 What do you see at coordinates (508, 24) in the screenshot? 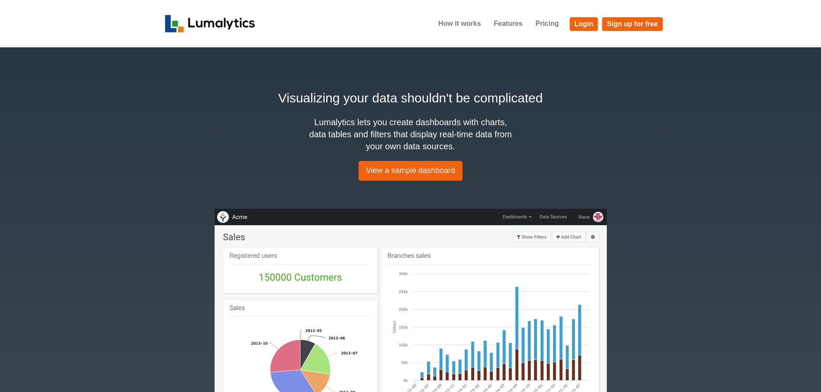
I see `a: Features` at bounding box center [508, 24].